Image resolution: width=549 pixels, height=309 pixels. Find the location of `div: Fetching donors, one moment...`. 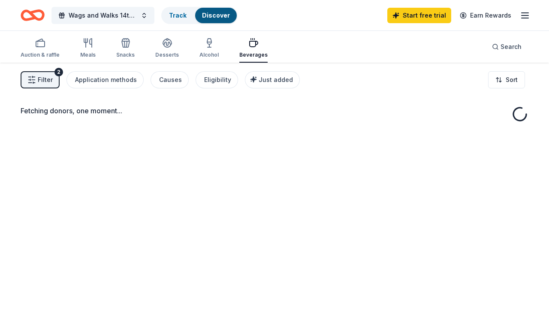

div: Fetching donors, one moment... is located at coordinates (274, 111).